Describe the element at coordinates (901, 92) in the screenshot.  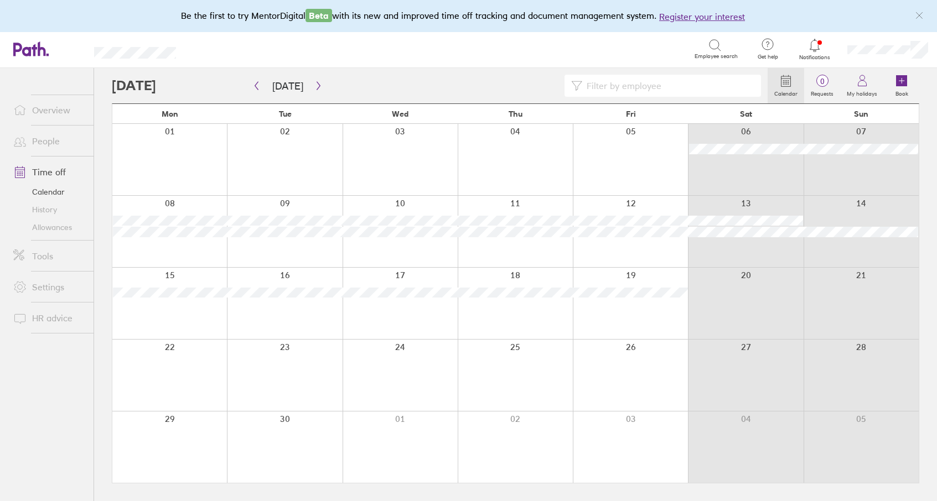
I see `label: Book` at that location.